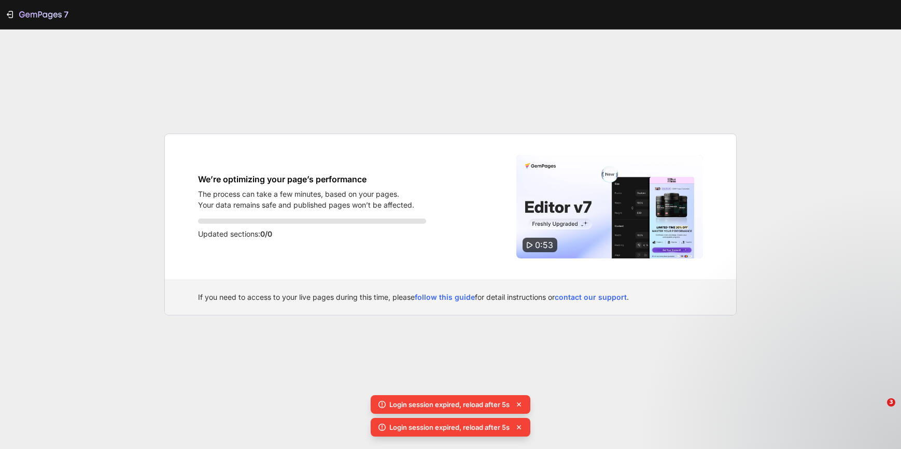  What do you see at coordinates (610, 207) in the screenshot?
I see `img: Video thumbnail` at bounding box center [610, 207].